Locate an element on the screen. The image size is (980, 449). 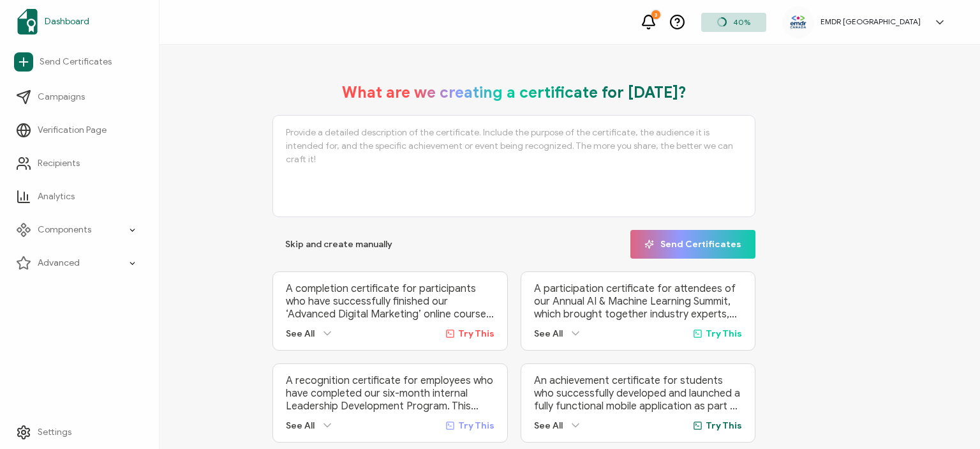
div: 3 is located at coordinates (656, 15).